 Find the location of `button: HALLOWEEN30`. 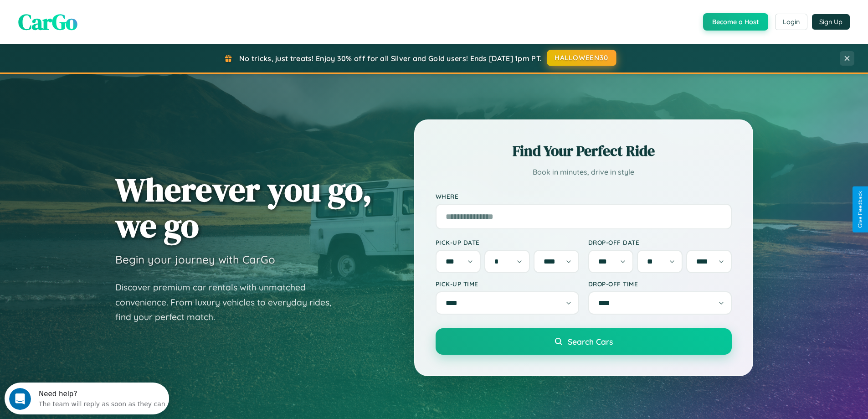

button: HALLOWEEN30 is located at coordinates (582, 58).